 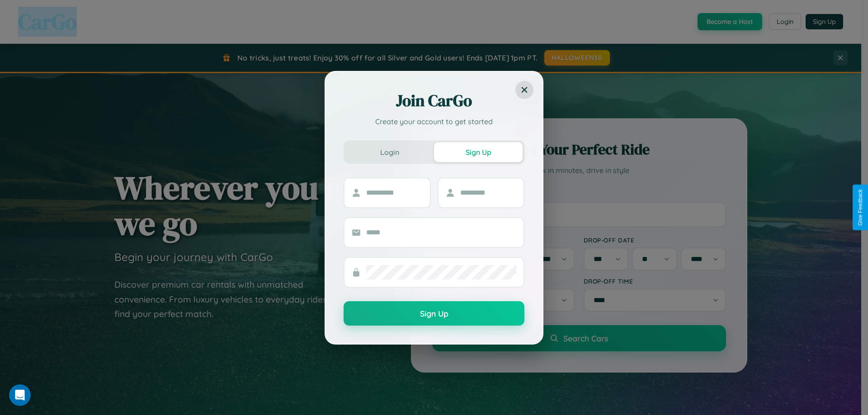 What do you see at coordinates (860, 208) in the screenshot?
I see `div: Give Feedback` at bounding box center [860, 208].